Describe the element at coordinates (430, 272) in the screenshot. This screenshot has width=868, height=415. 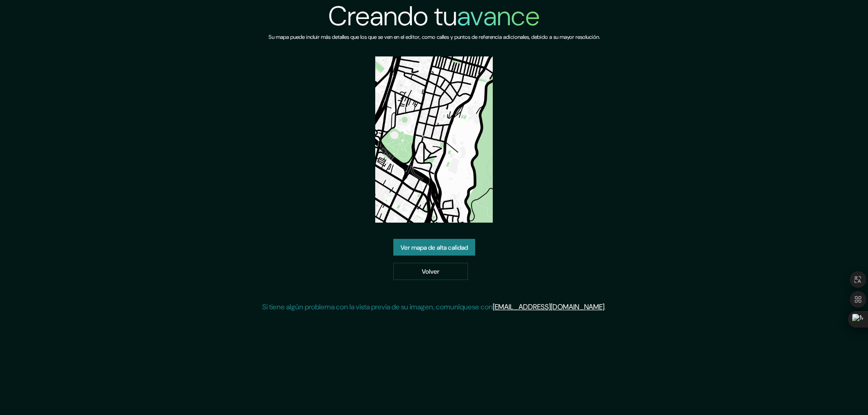
I see `a: Volver` at that location.